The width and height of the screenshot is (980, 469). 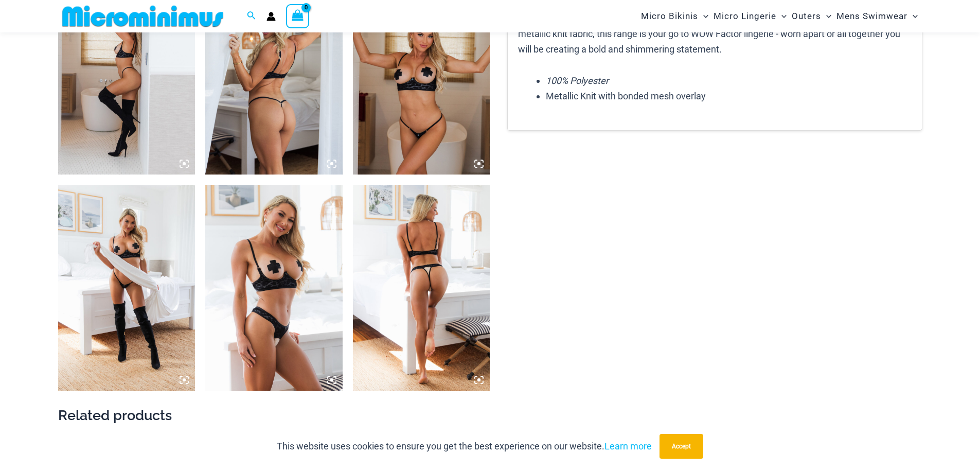 What do you see at coordinates (675, 16) in the screenshot?
I see `a: Micro BikinisMenu ToggleMenu Toggle` at bounding box center [675, 16].